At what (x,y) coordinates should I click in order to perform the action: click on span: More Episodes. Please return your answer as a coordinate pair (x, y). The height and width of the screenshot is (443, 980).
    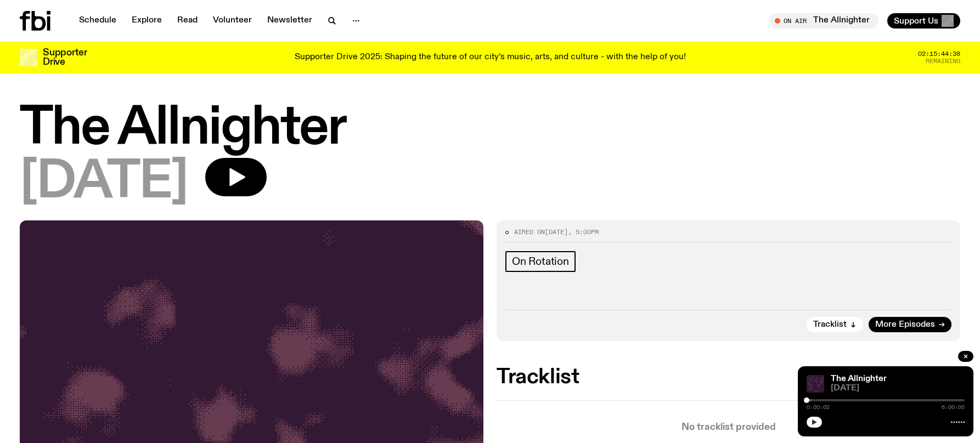
    Looking at the image, I should click on (905, 325).